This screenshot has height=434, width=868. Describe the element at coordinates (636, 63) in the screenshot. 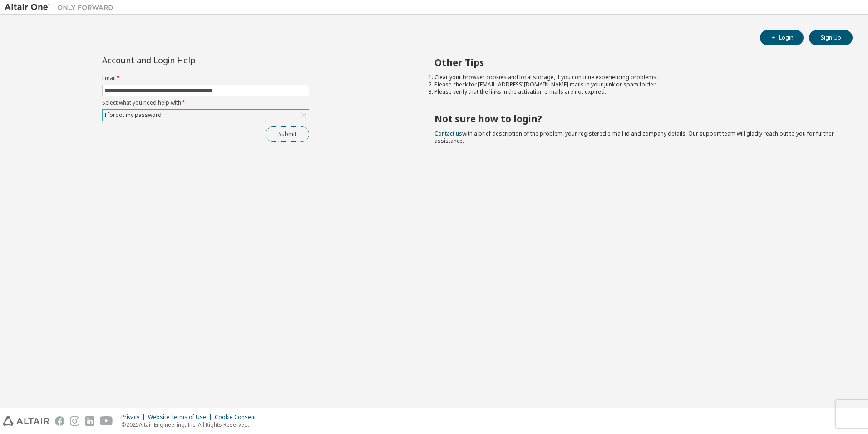

I see `h2: Other Tips` at that location.